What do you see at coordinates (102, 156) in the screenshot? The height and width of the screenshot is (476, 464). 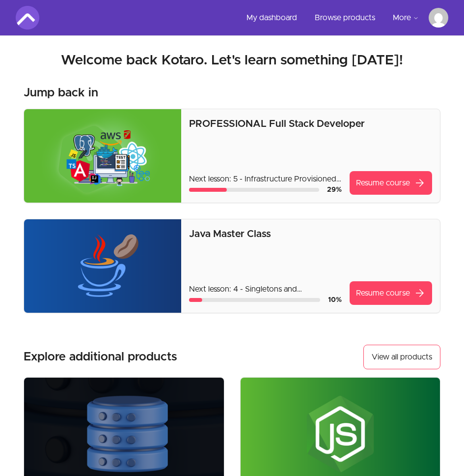 I see `img: Product image for PROFESSIONAL Full Stack Developer` at bounding box center [102, 156].